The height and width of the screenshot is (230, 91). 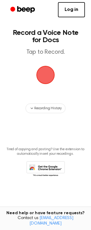 What do you see at coordinates (45, 36) in the screenshot?
I see `h1: Record a Voice Note for Docs` at bounding box center [45, 36].